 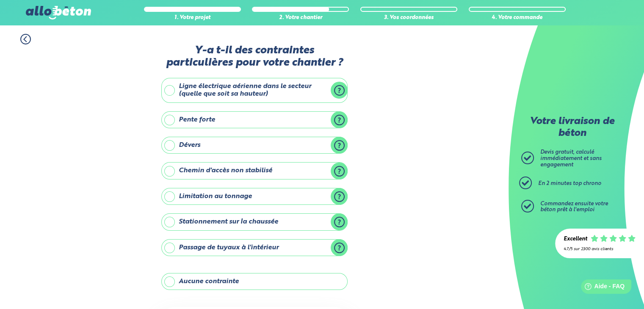 I want to click on label: Pente forte, so click(x=254, y=120).